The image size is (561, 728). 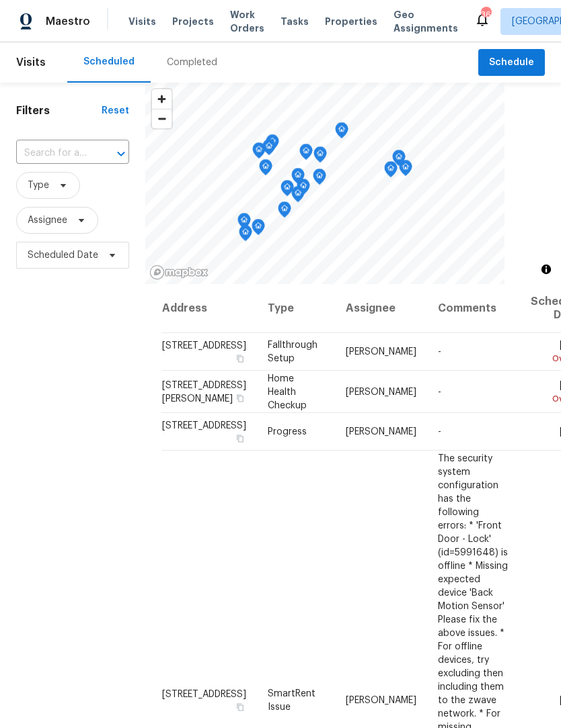 I want to click on span: Type, so click(x=38, y=185).